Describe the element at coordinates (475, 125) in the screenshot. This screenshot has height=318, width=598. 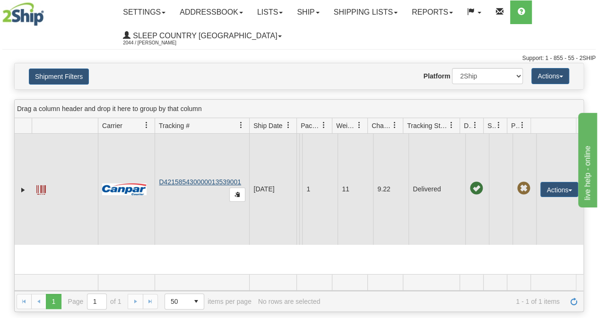
I see `a: Delivery Status filter column settings` at that location.